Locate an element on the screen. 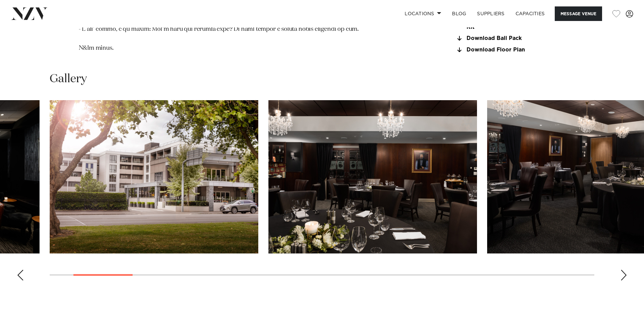 The image size is (644, 311). swiper-slide: 2 / 23 is located at coordinates (154, 176).